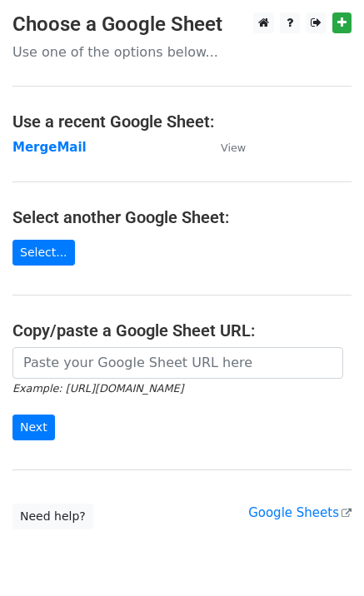 The image size is (364, 596). Describe the element at coordinates (182, 52) in the screenshot. I see `p: Use one of the options below...` at that location.